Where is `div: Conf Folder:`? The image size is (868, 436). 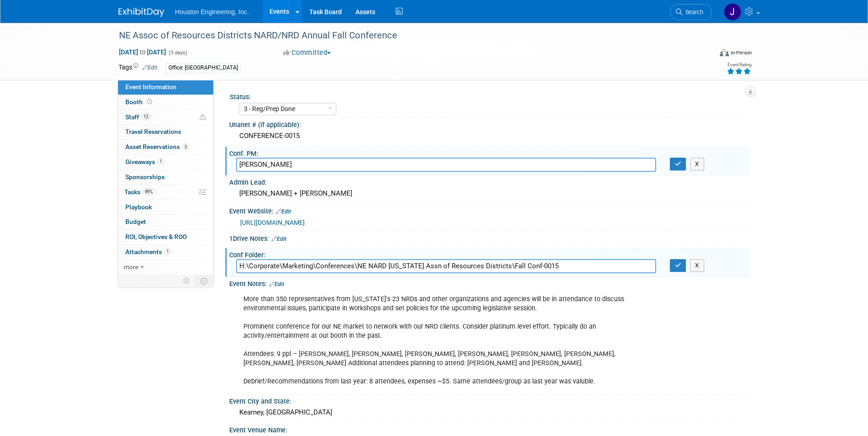
div: Conf Folder: is located at coordinates (489, 253).